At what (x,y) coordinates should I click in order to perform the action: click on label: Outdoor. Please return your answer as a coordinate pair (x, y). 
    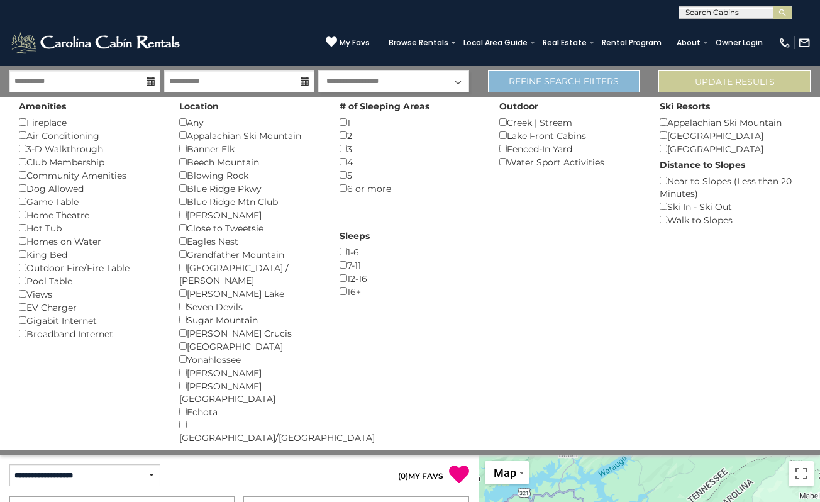
    Looking at the image, I should click on (519, 106).